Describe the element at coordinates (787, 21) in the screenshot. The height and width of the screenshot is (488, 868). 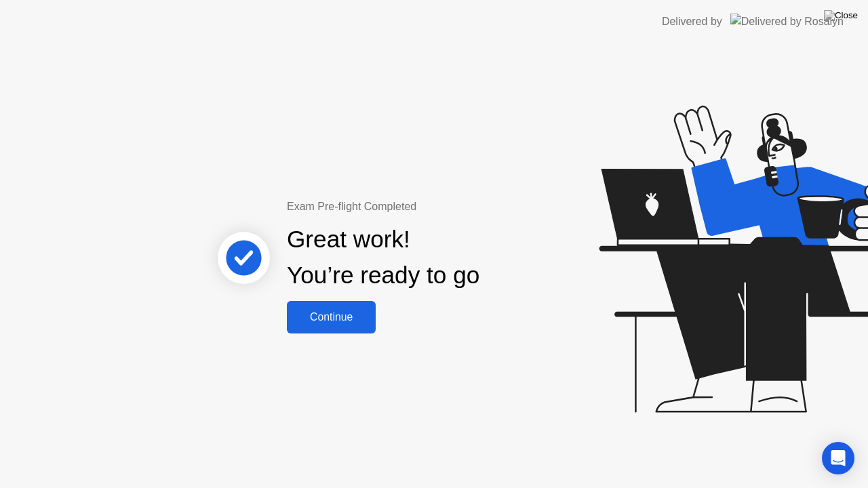
I see `img: Delivered by Rosalyn` at that location.